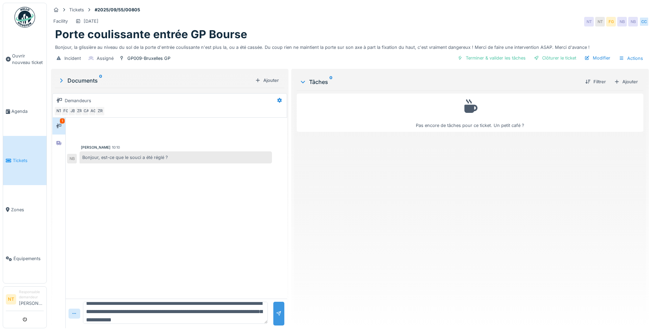 The width and height of the screenshot is (653, 331). I want to click on div: Pas encore de tâches pour ce ticket. Un petit café ?, so click(470, 113).